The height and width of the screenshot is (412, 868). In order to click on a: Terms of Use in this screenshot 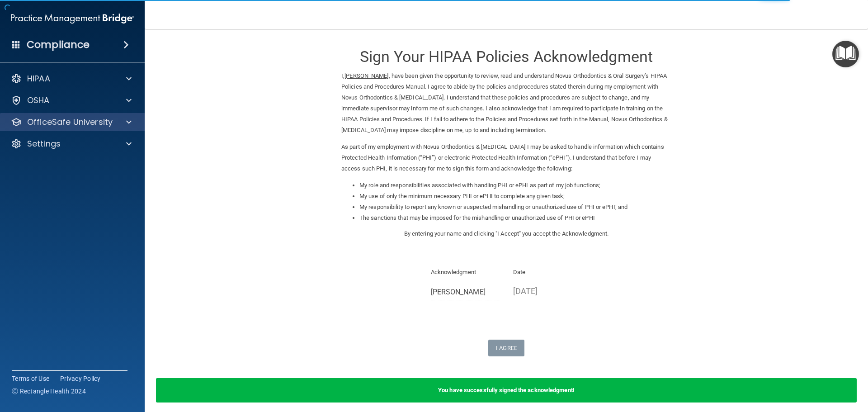, I will do `click(31, 379)`.